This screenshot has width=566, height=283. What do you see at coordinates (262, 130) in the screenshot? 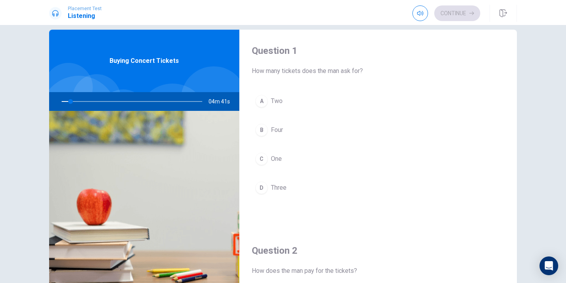
I see `div: B` at bounding box center [262, 130].